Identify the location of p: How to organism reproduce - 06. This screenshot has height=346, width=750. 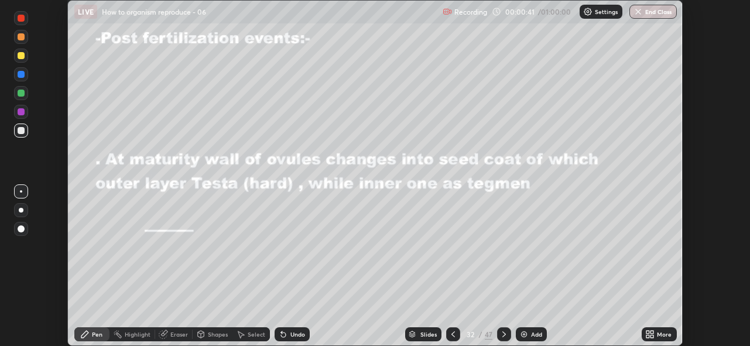
(154, 12).